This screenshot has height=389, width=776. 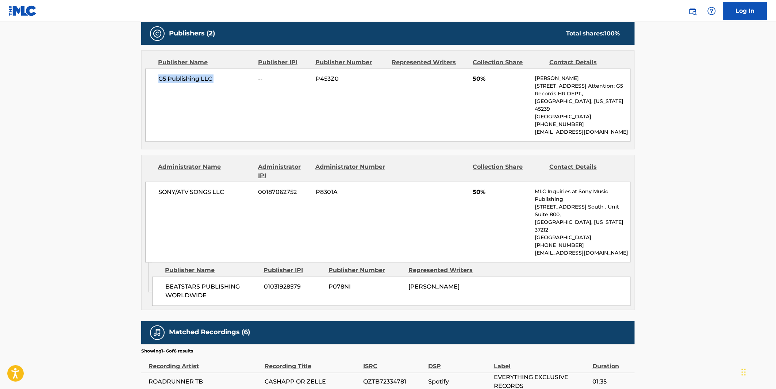 I want to click on a: Log In, so click(x=745, y=11).